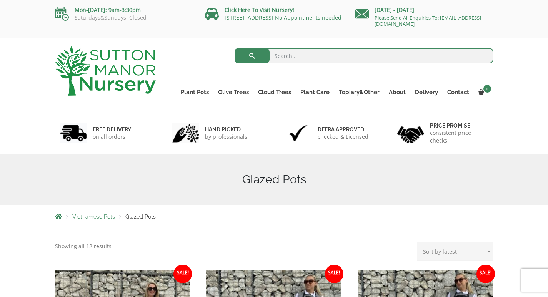 This screenshot has width=548, height=297. What do you see at coordinates (459, 137) in the screenshot?
I see `p: consistent price checks` at bounding box center [459, 137].